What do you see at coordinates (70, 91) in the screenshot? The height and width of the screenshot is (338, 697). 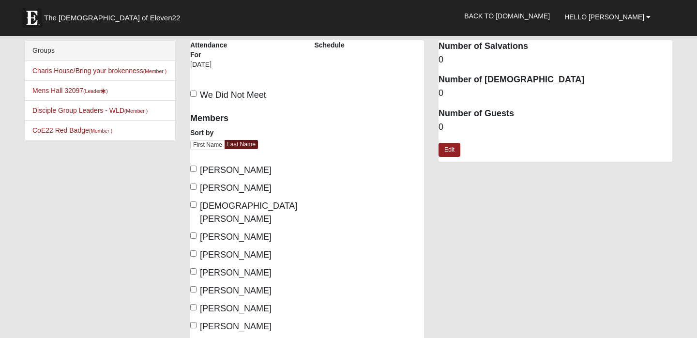 I see `a: Mens Hall 32097(Leader)` at bounding box center [70, 91].